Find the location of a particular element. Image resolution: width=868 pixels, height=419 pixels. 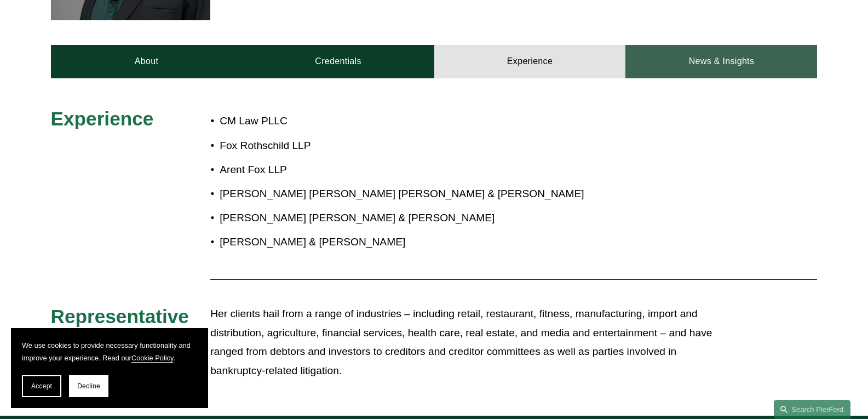

section: Cookie banner is located at coordinates (110, 368).